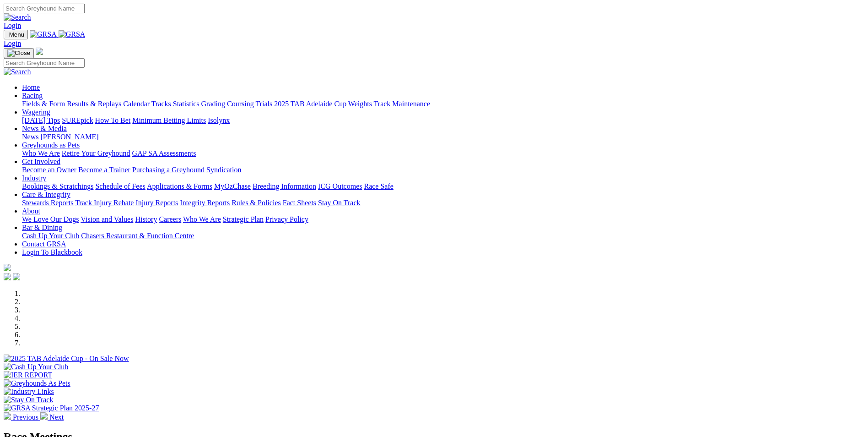 The width and height of the screenshot is (868, 437). What do you see at coordinates (232, 186) in the screenshot?
I see `a: MyOzChase` at bounding box center [232, 186].